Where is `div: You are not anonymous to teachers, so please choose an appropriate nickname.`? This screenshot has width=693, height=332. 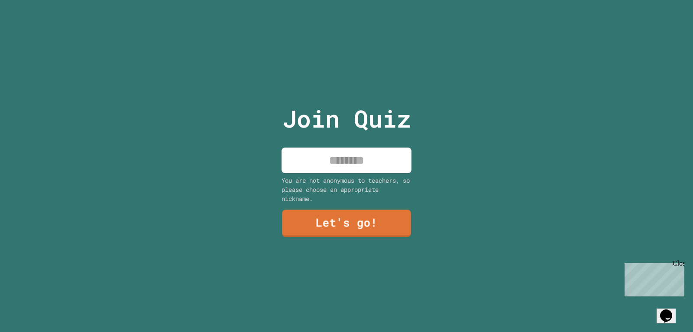 div: You are not anonymous to teachers, so please choose an appropriate nickname. is located at coordinates (347, 189).